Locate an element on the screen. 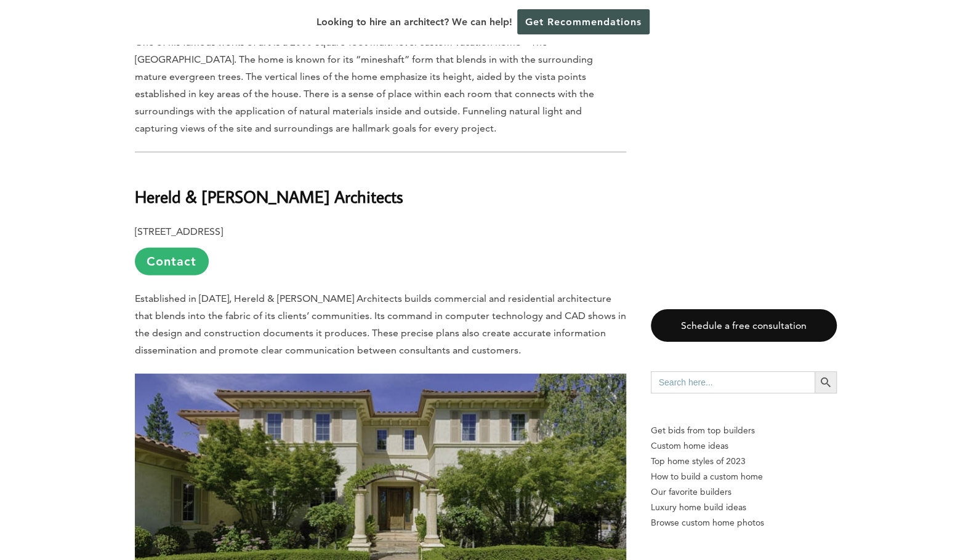  a: How to build a custom home is located at coordinates (744, 477).